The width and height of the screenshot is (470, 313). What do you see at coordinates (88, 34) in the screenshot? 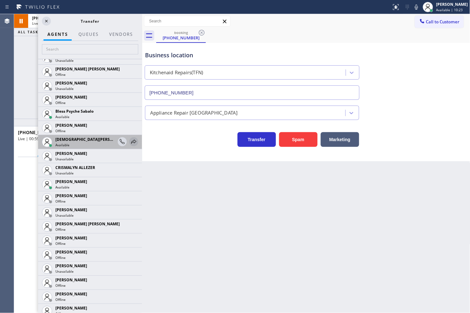
I see `span: QUEUES` at bounding box center [88, 34].